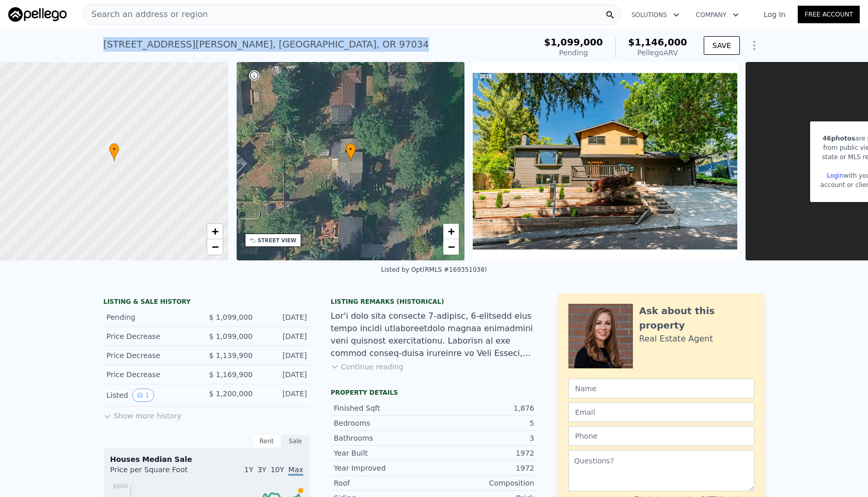  I want to click on div: Composition, so click(484, 483).